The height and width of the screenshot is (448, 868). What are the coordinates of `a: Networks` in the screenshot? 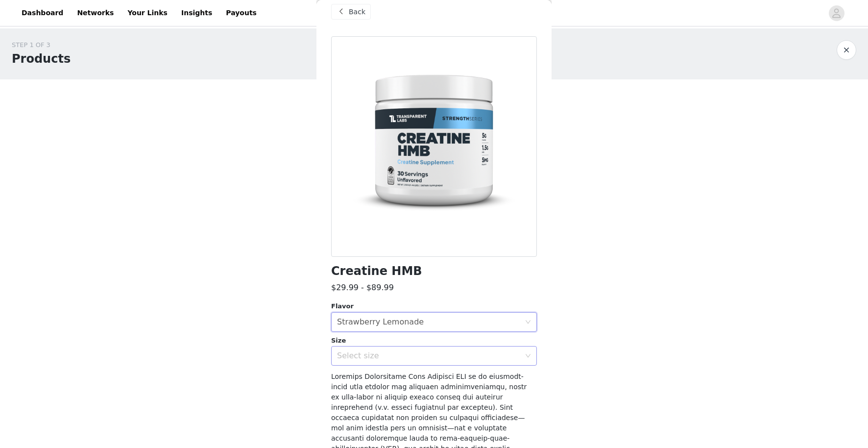 It's located at (95, 13).